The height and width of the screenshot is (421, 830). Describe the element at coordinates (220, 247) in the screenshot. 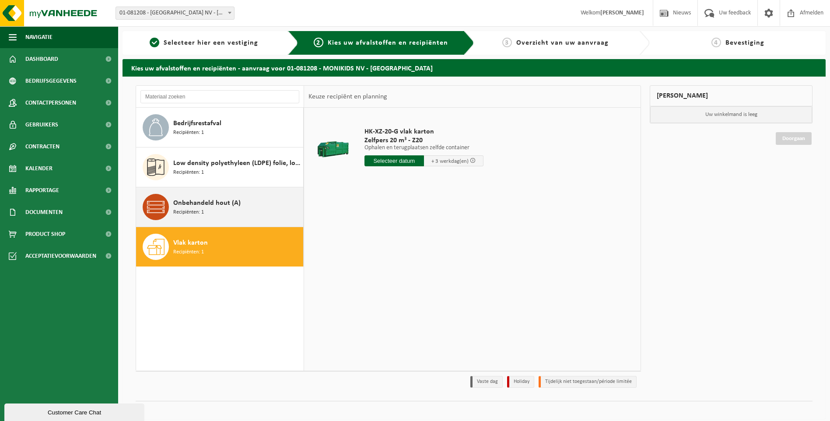

I see `button: Vlak karton Recipiënten: 1` at that location.